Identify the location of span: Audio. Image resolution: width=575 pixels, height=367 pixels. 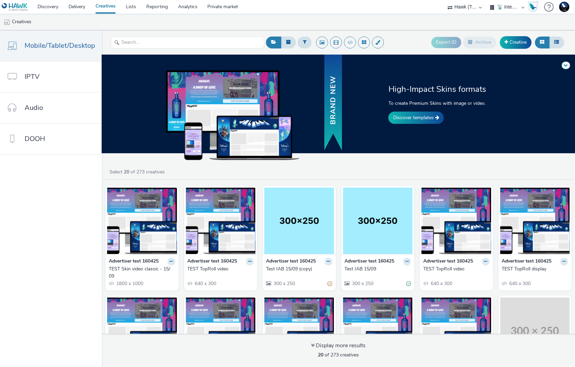
(34, 108).